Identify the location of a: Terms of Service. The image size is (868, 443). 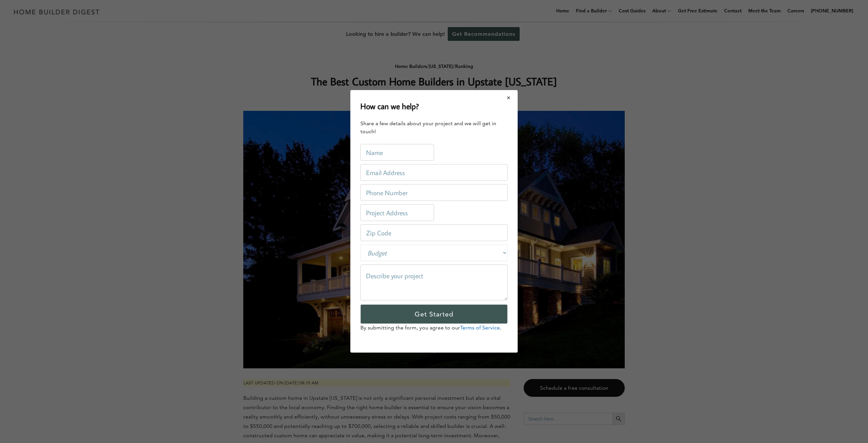
(480, 328).